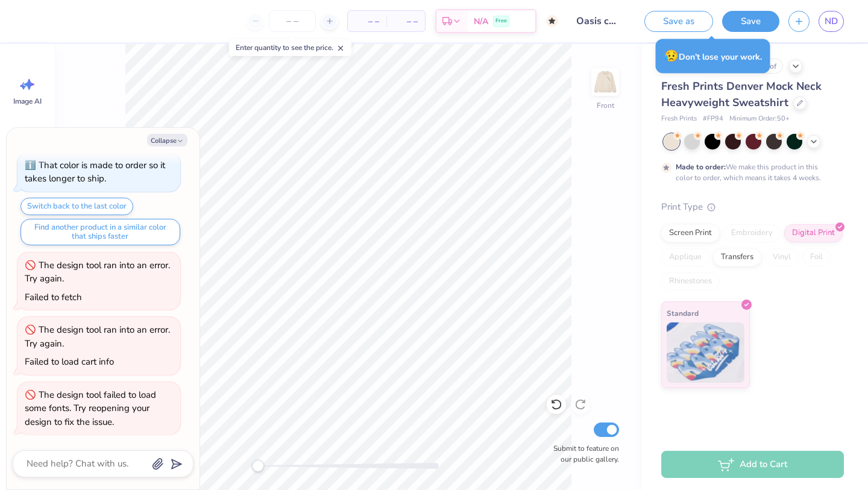  I want to click on span: N/A, so click(481, 21).